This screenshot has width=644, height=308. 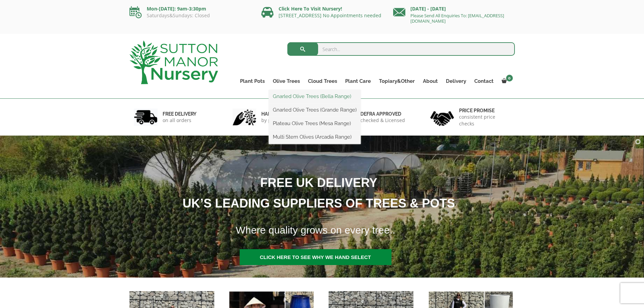 I want to click on a: Plateau Olive Trees (Mesa Range), so click(x=314, y=123).